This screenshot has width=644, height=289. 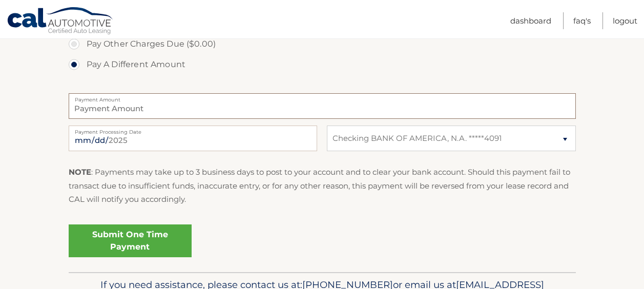 I want to click on a: FAQ's, so click(x=582, y=21).